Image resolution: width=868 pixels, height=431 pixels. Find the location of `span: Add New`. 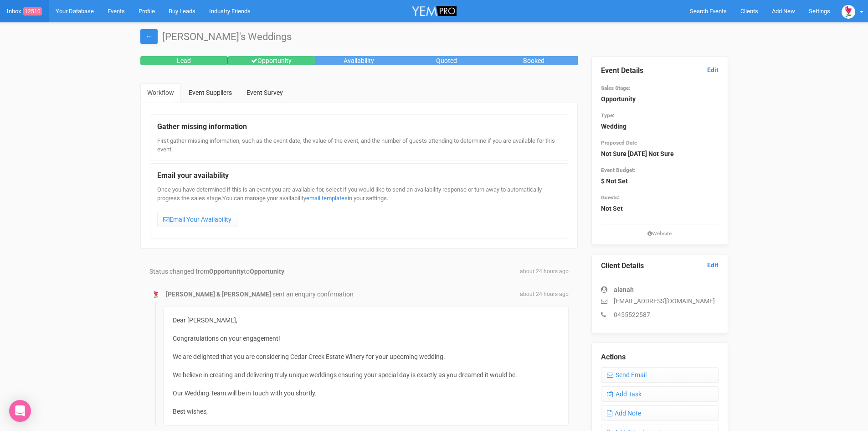

span: Add New is located at coordinates (784, 11).